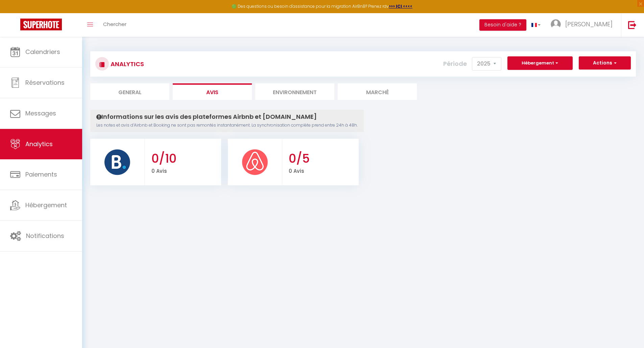  I want to click on span: Hébergement, so click(46, 205).